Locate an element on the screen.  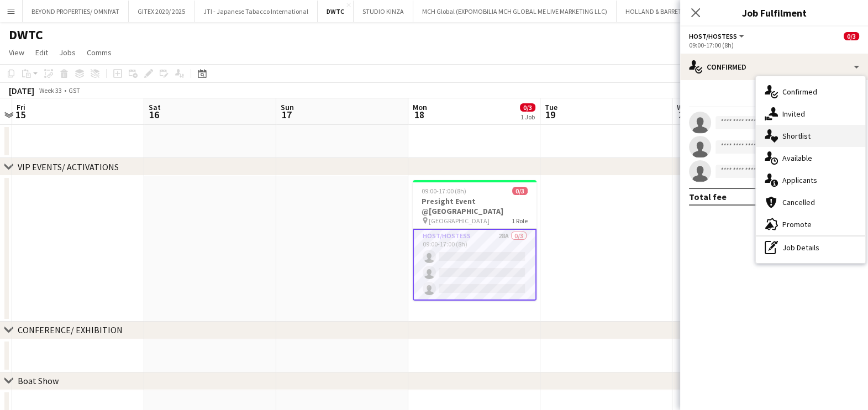
a: Edit is located at coordinates (42, 52).